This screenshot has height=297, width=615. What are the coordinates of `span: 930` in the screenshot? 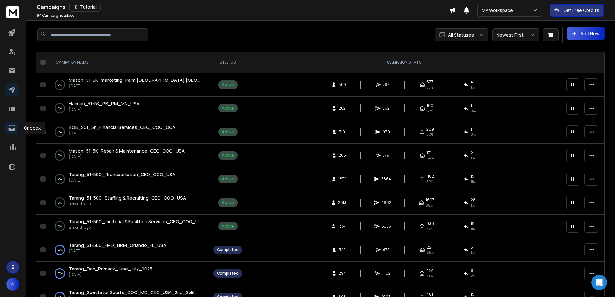 It's located at (386, 132).